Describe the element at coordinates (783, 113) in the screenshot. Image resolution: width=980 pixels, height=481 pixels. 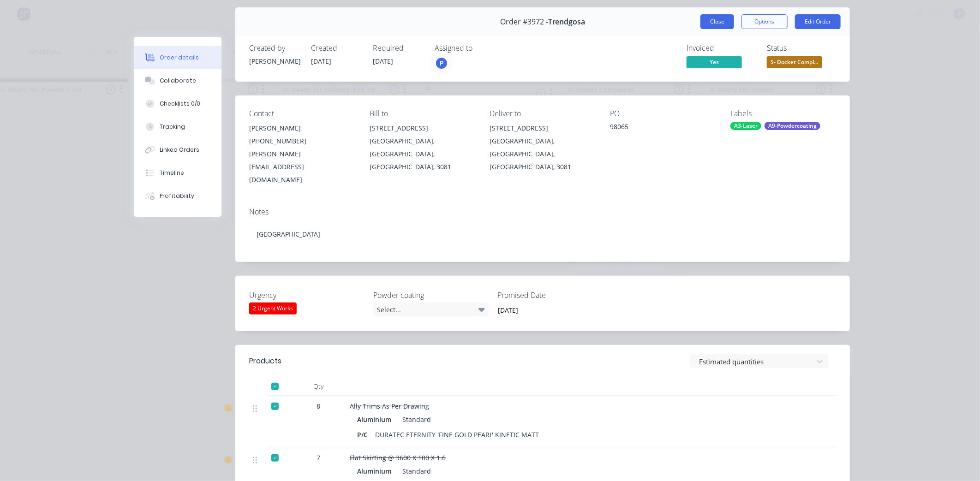
I see `div: Labels` at that location.